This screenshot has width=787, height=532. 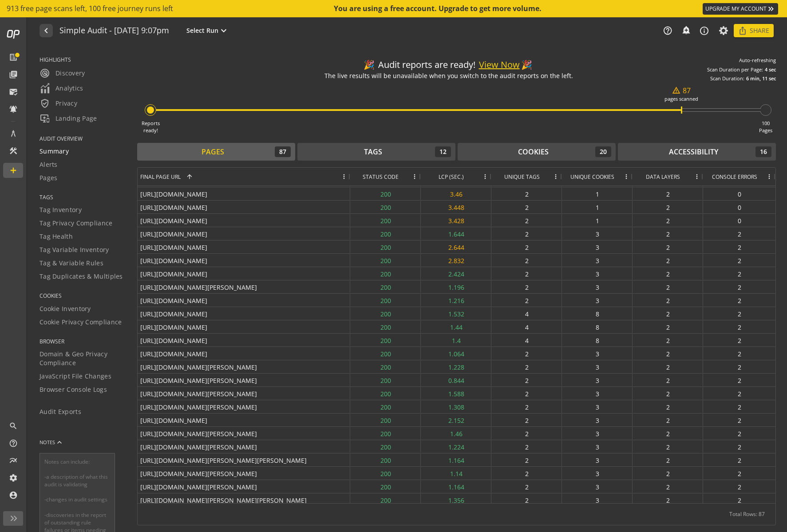 What do you see at coordinates (160, 176) in the screenshot?
I see `span: Final Page URL` at bounding box center [160, 176].